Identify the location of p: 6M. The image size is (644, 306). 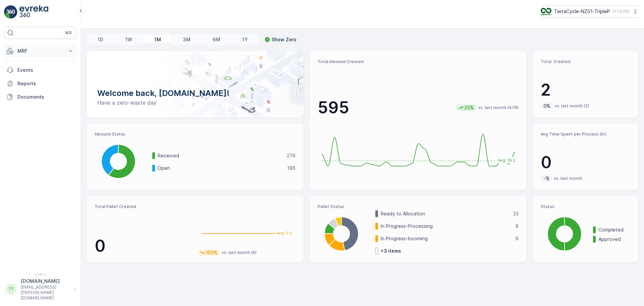
(217, 39).